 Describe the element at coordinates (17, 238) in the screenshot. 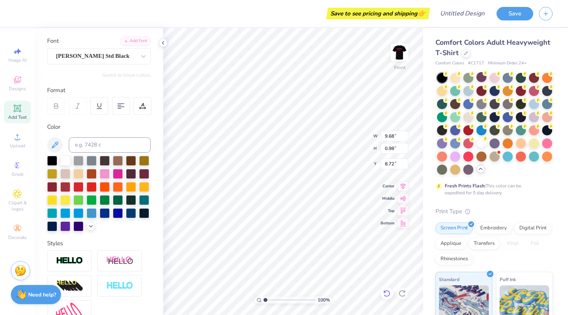

I see `span: Decorate` at that location.